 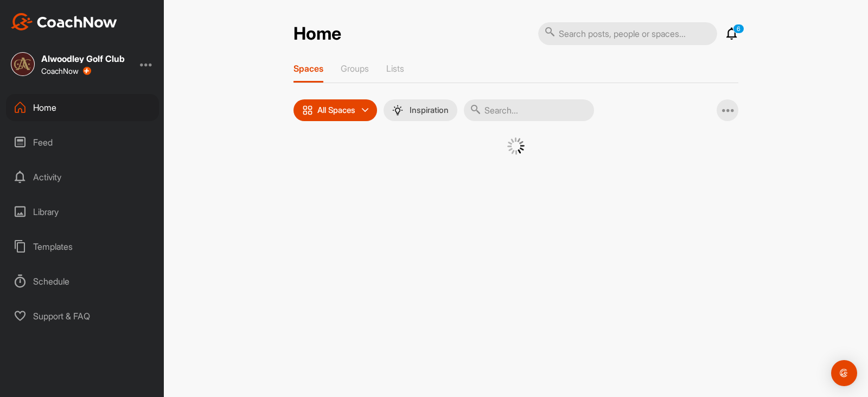 What do you see at coordinates (83, 58) in the screenshot?
I see `div: Alwoodley Golf Club` at bounding box center [83, 58].